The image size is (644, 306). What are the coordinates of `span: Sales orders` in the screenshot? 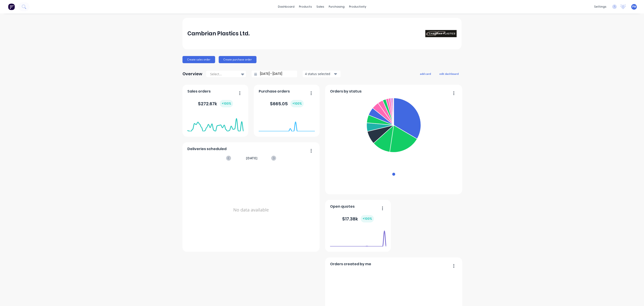 It's located at (199, 91).